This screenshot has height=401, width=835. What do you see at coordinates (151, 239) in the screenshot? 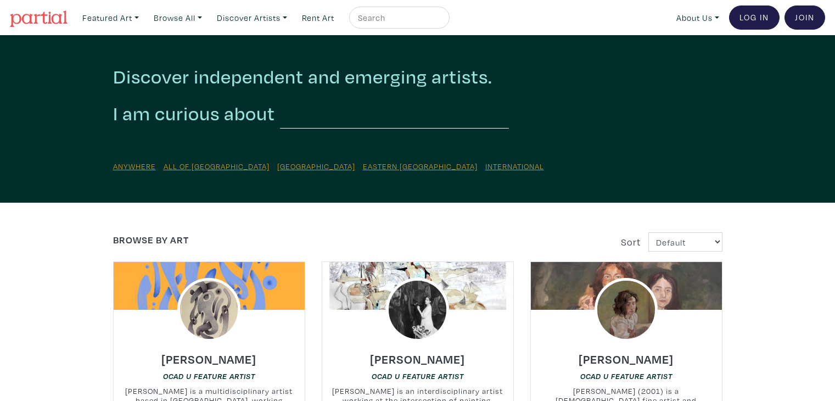
I see `a: Browse by Art` at bounding box center [151, 239].